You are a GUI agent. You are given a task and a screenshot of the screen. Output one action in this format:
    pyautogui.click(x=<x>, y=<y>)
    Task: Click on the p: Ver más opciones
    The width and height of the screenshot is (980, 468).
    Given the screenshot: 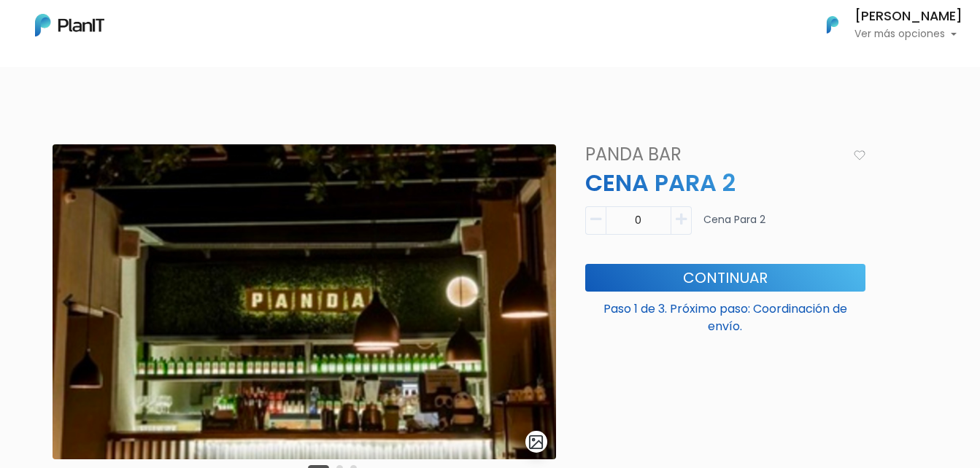 What is the action you would take?
    pyautogui.click(x=908, y=34)
    